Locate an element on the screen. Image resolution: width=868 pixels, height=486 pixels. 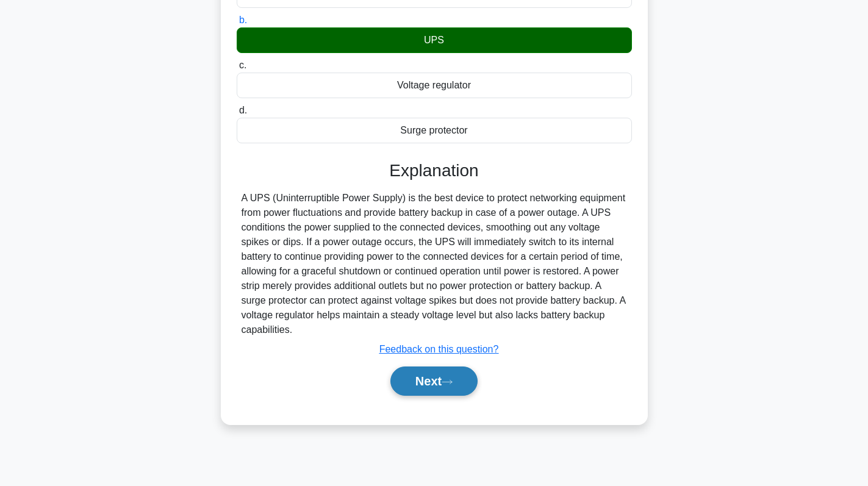
div: UPS is located at coordinates (434, 40).